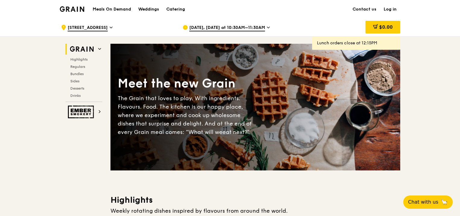 The width and height of the screenshot is (460, 216). I want to click on span: Regulars, so click(78, 67).